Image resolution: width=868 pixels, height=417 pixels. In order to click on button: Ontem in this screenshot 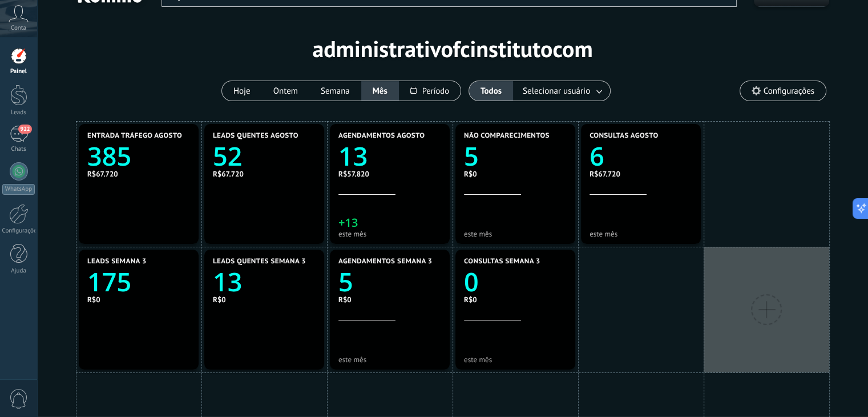, I will do `click(285, 91)`.